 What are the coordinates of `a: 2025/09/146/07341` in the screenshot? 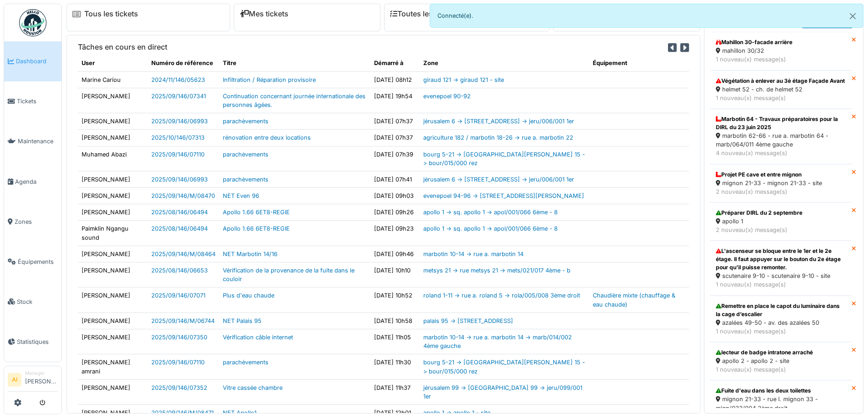 It's located at (179, 96).